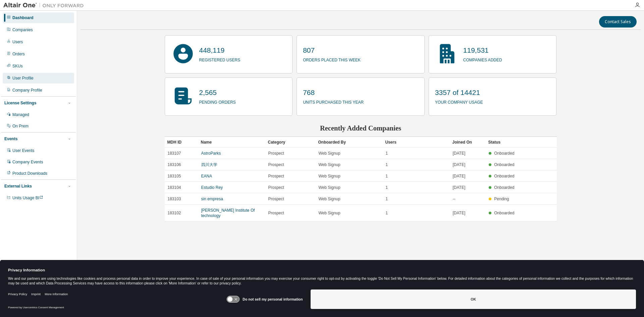  What do you see at coordinates (333, 92) in the screenshot?
I see `p: 768` at bounding box center [333, 92].